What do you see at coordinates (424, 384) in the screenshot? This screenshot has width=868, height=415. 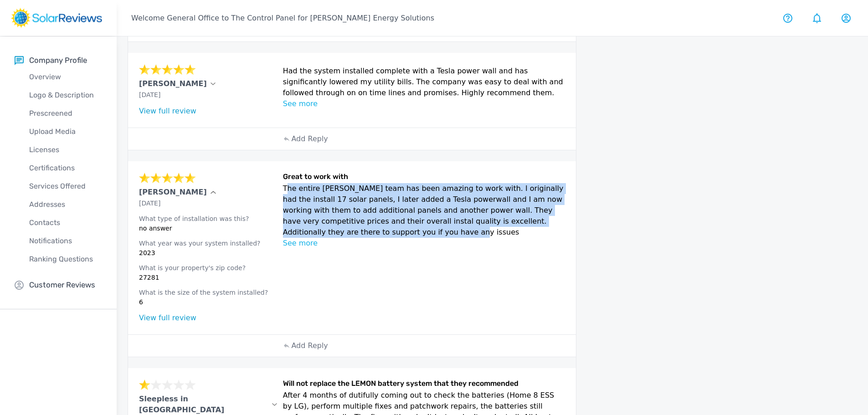 I see `h6: Will not replace the LEMON battery system that they recommended` at bounding box center [424, 384].